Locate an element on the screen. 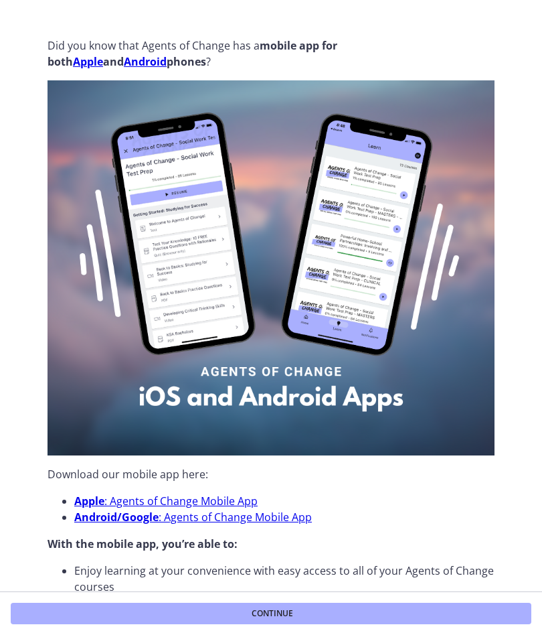  a: Android is located at coordinates (145, 62).